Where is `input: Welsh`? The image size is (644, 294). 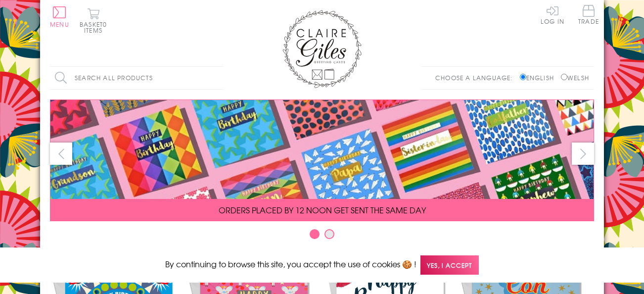
input: Welsh is located at coordinates (564, 77).